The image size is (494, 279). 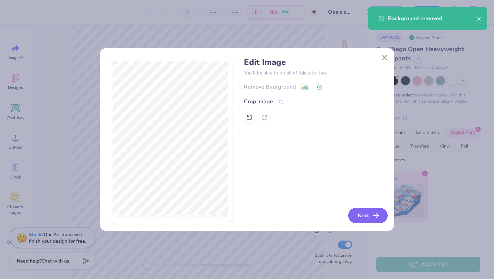 What do you see at coordinates (385, 58) in the screenshot?
I see `button: Close` at bounding box center [385, 58].